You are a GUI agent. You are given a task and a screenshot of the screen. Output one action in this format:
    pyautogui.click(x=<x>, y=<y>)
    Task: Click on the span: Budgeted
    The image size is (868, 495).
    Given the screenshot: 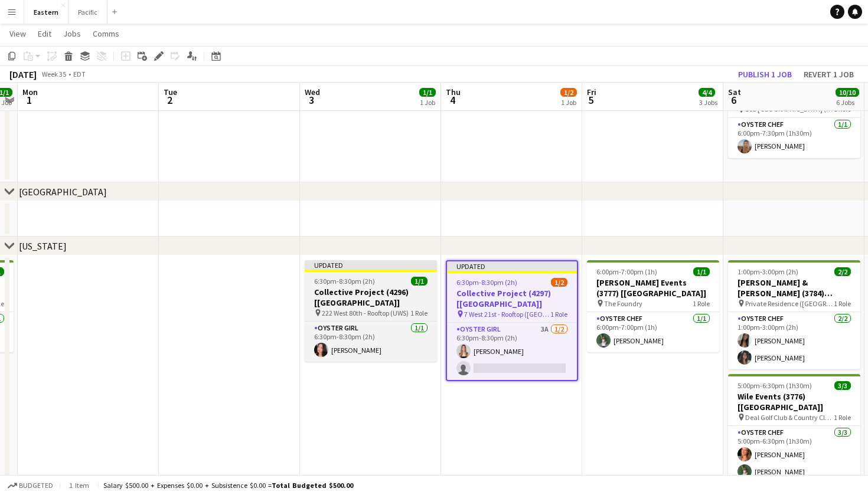 What is the action you would take?
    pyautogui.click(x=36, y=486)
    